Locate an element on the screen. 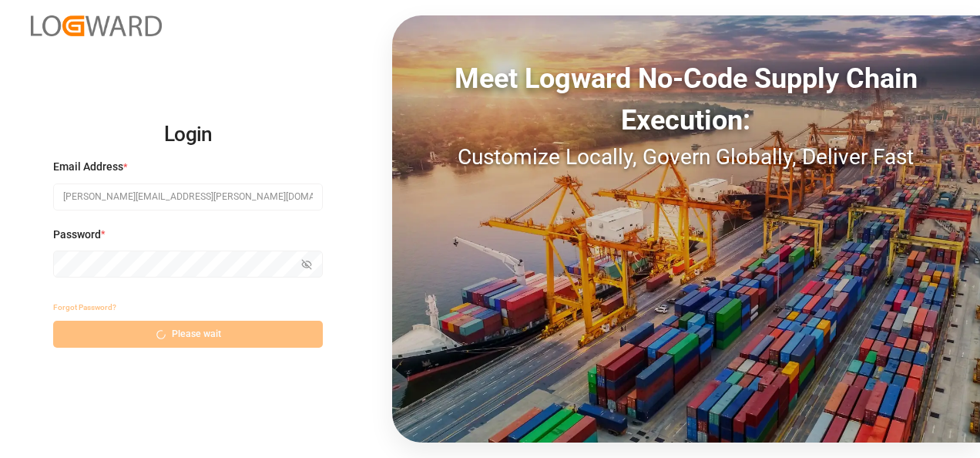 This screenshot has height=458, width=980. h2: Login is located at coordinates (188, 135).